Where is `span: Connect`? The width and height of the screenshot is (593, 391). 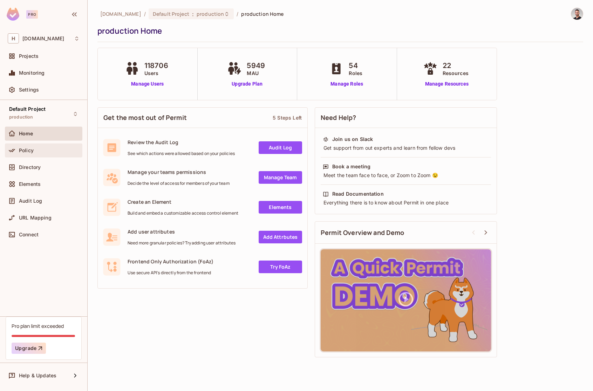
span: Connect is located at coordinates (29, 234).